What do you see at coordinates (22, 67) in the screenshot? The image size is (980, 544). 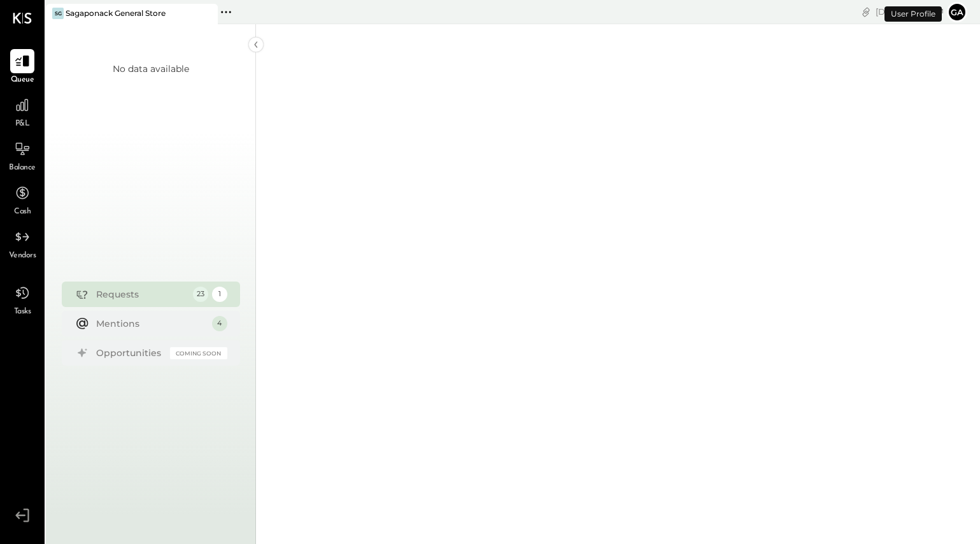 I see `a: Queue` at bounding box center [22, 67].